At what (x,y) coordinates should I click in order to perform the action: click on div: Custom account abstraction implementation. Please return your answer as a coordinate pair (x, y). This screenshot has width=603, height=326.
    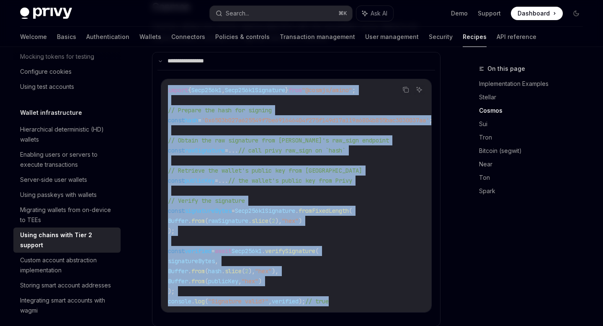
    Looking at the image, I should click on (68, 265).